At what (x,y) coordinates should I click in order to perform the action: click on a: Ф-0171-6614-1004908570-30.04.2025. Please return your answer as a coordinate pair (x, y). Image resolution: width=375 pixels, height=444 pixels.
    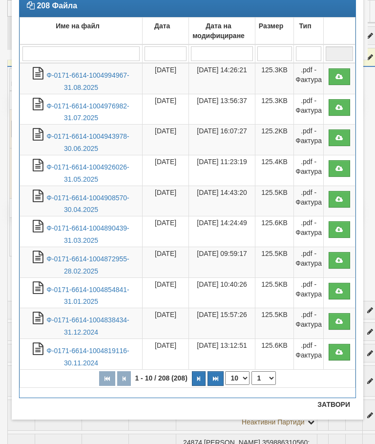
    Looking at the image, I should click on (87, 204).